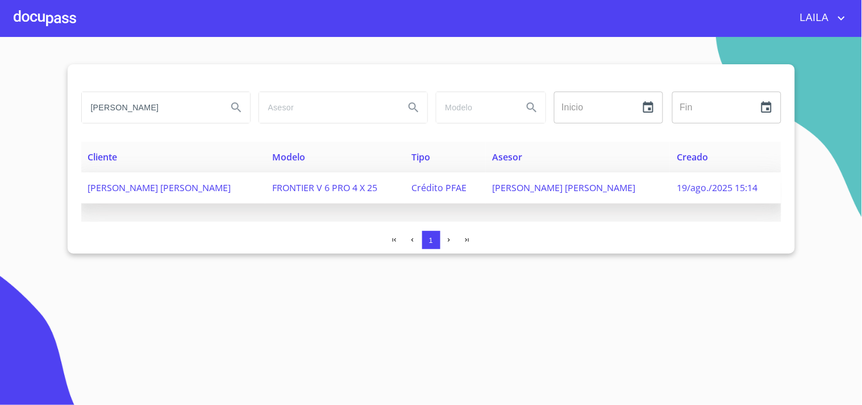  Describe the element at coordinates (813, 18) in the screenshot. I see `span: LAILA` at that location.